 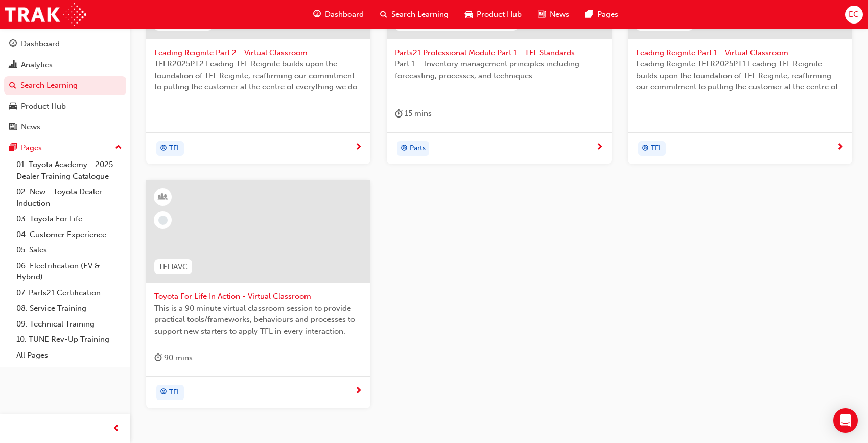 I want to click on span: Leading Reignite TFLR2025PT1 Leading TFL Reignite builds upon the foundation of TFL Reignite, rea..., so click(x=740, y=76).